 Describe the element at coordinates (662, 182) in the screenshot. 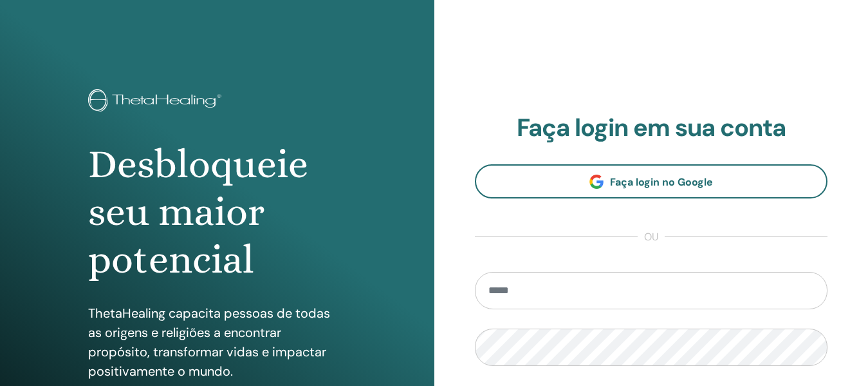

I see `span: Faça login no Google` at that location.